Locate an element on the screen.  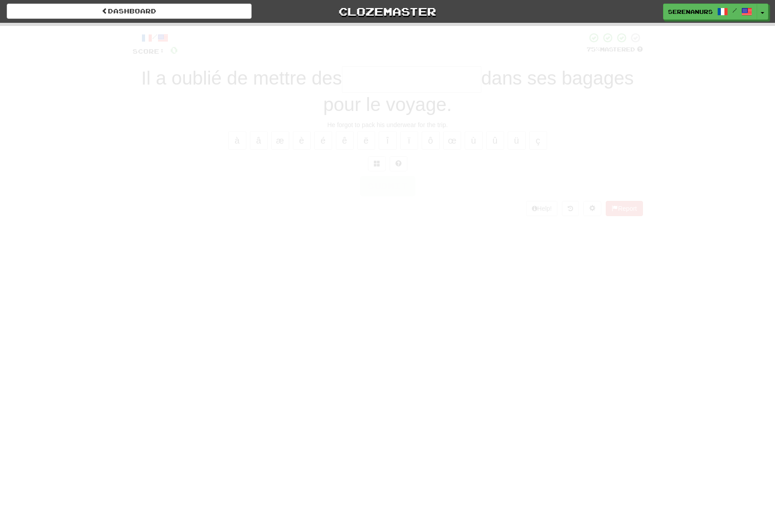
button: Help! is located at coordinates (542, 208).